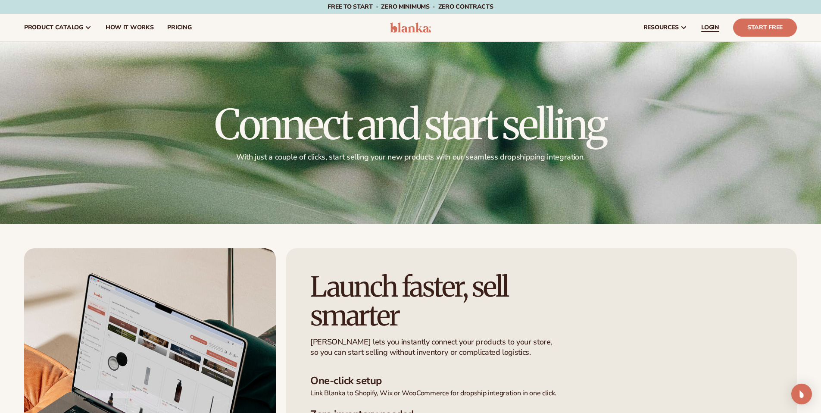 The image size is (821, 413). I want to click on a: pricing, so click(179, 28).